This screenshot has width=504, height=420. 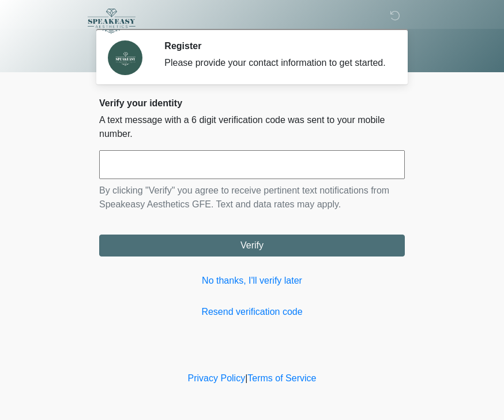 What do you see at coordinates (276, 63) in the screenshot?
I see `div: Please provide your contact information to get started.` at bounding box center [276, 63].